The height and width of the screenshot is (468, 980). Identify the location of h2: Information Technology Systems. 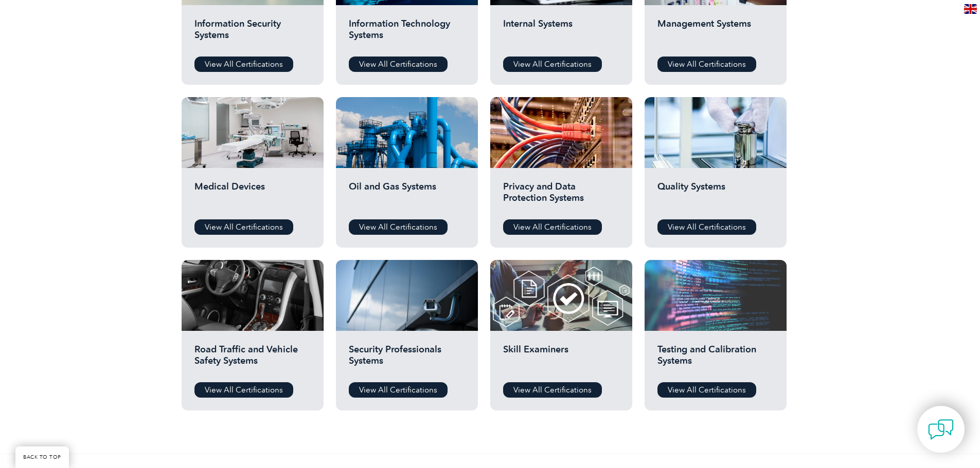
(407, 33).